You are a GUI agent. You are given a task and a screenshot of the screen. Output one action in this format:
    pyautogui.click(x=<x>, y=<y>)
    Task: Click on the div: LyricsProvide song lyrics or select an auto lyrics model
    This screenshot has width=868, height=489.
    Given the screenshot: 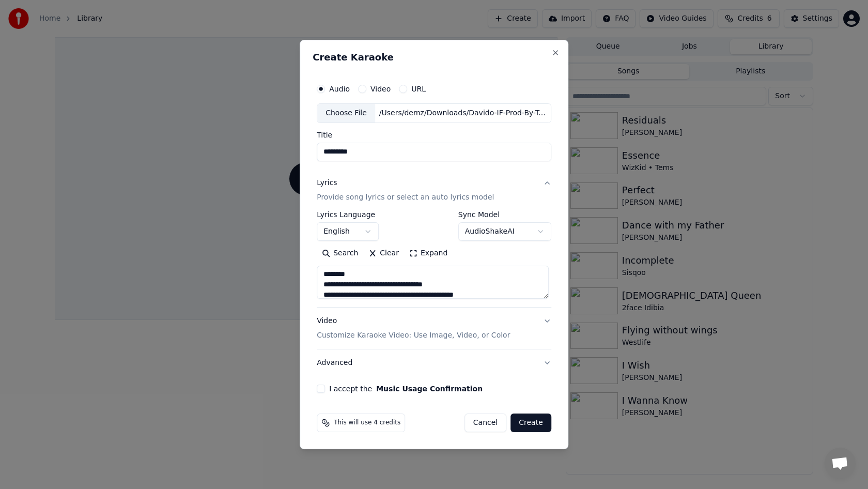 What is the action you would take?
    pyautogui.click(x=434, y=259)
    